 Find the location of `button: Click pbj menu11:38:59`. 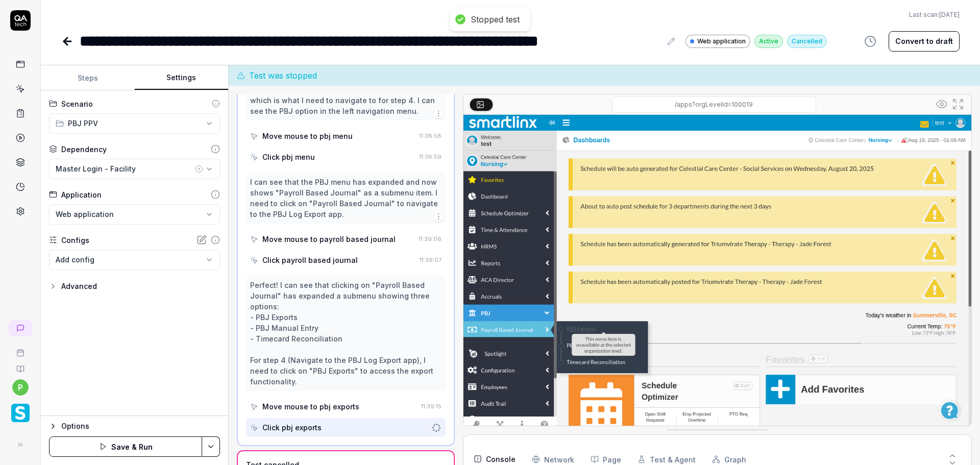

button: Click pbj menu11:38:59 is located at coordinates (345, 157).